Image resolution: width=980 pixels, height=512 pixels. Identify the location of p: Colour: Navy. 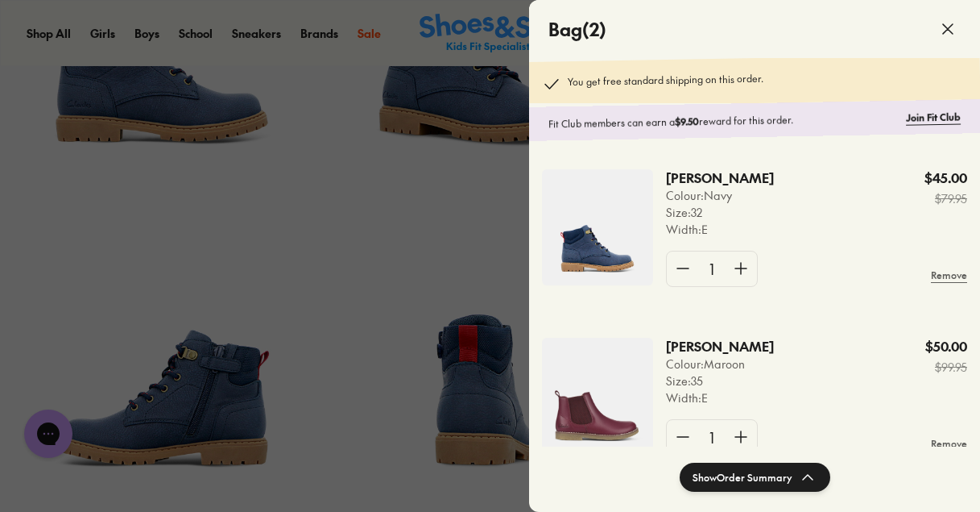
(720, 195).